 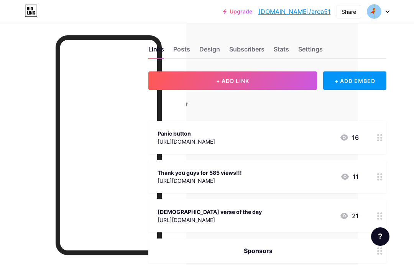 What do you see at coordinates (187, 133) in the screenshot?
I see `div: Panic button` at bounding box center [187, 133].